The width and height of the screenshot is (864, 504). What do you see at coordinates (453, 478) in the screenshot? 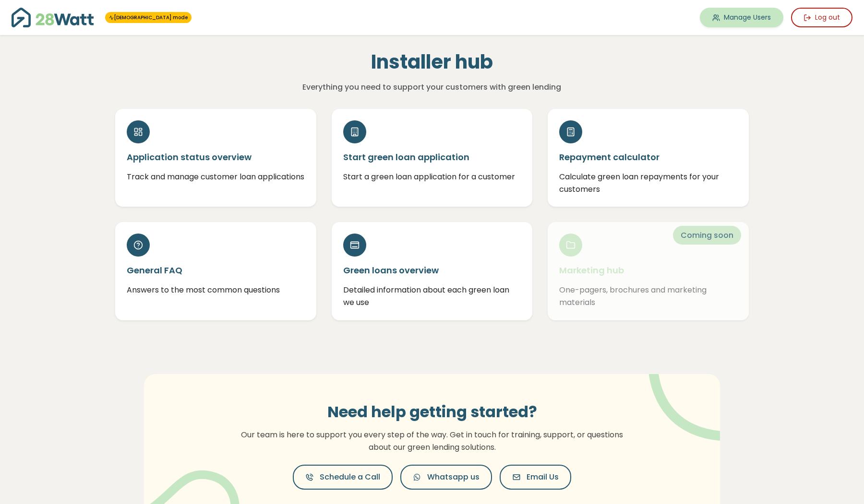
I see `span: Whatsapp us` at bounding box center [453, 478].